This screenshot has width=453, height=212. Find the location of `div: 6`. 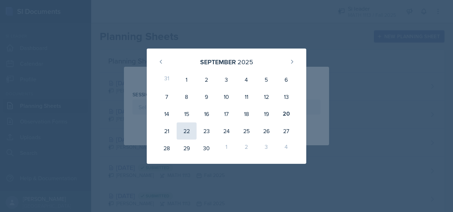

div: 6 is located at coordinates (286, 79).